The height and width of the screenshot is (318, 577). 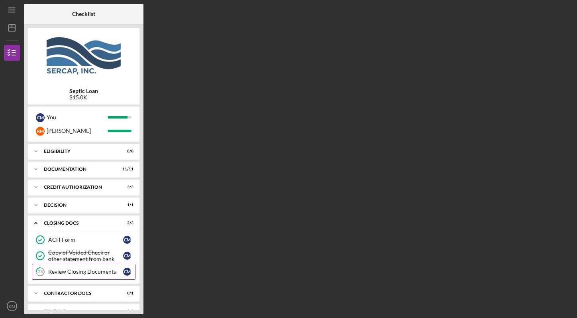 I want to click on div: Documentation, so click(x=79, y=169).